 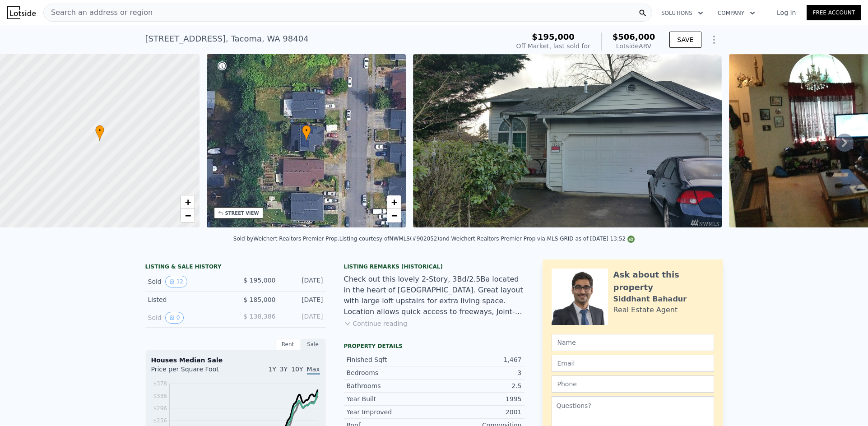 What do you see at coordinates (650, 299) in the screenshot?
I see `div: Siddhant Bahadur` at bounding box center [650, 299].